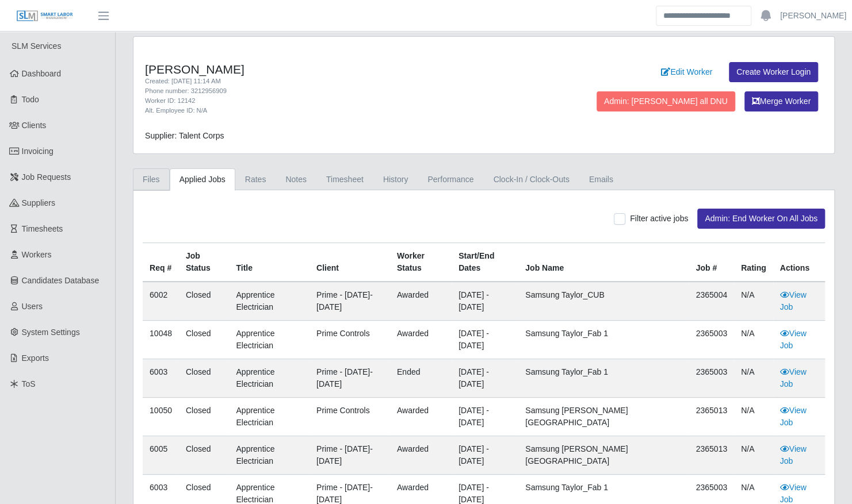 This screenshot has height=504, width=852. Describe the element at coordinates (35, 358) in the screenshot. I see `span: Exports` at that location.